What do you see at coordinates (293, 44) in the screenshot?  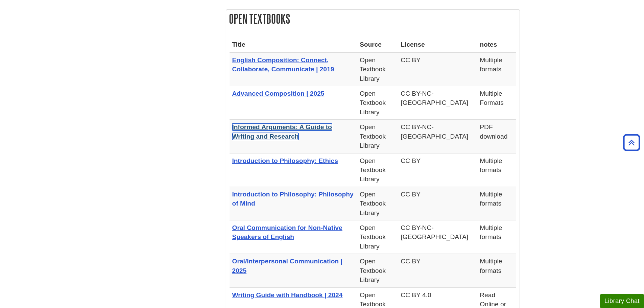 I see `th: Title` at bounding box center [293, 44].